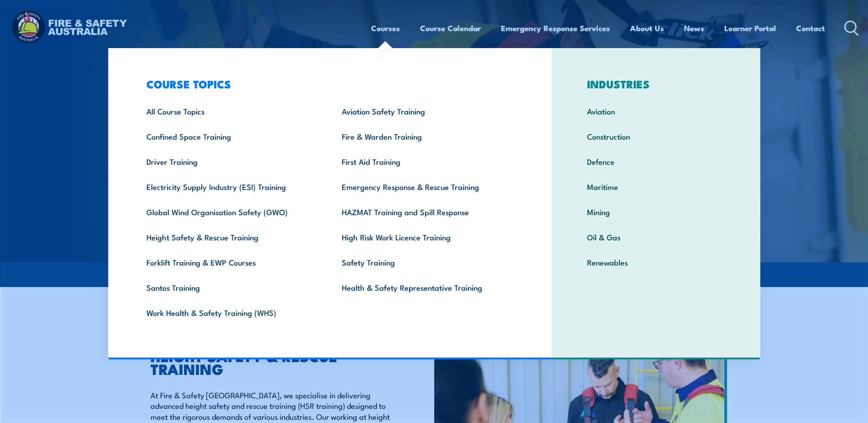  What do you see at coordinates (230, 237) in the screenshot?
I see `a: Height Safety & Rescue Training` at bounding box center [230, 237].